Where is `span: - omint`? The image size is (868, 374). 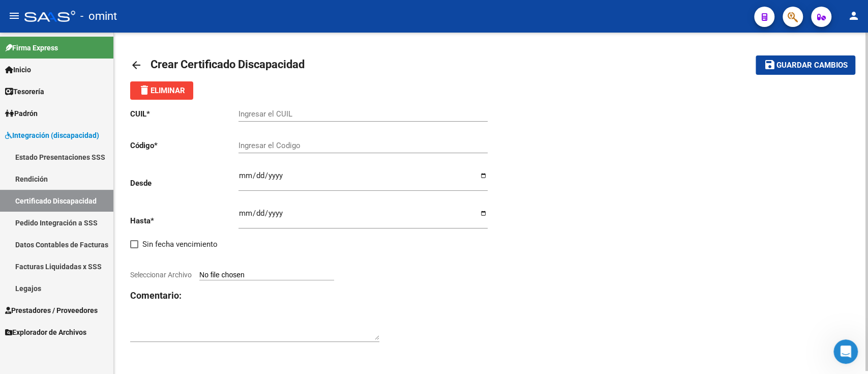
span: - omint is located at coordinates (99, 16).